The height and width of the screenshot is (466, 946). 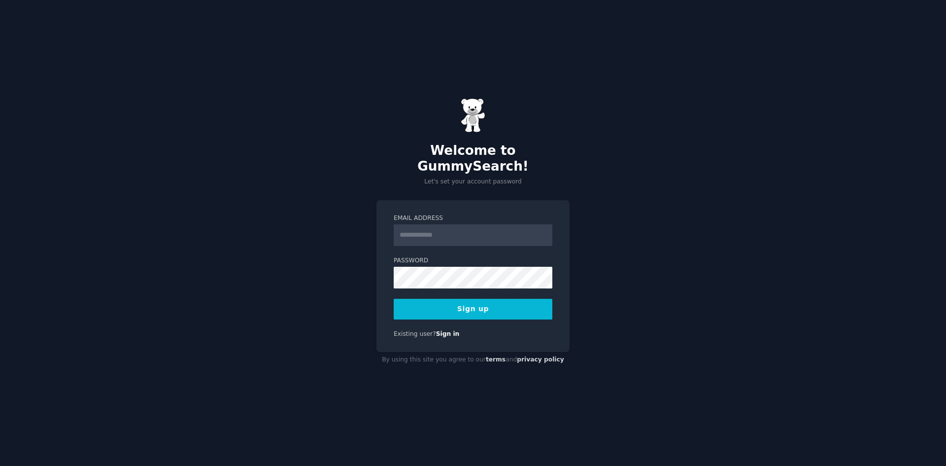 What do you see at coordinates (448, 334) in the screenshot?
I see `a: Sign in` at bounding box center [448, 334].